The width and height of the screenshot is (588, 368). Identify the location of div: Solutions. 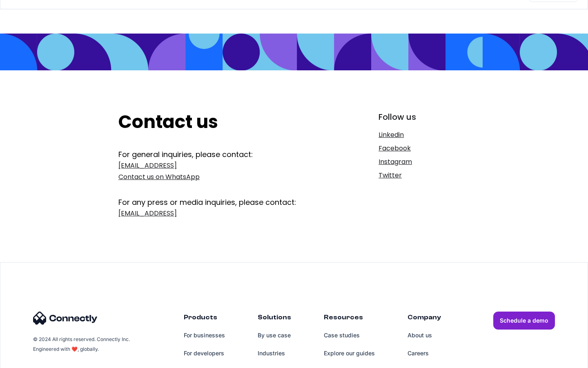
(275, 319).